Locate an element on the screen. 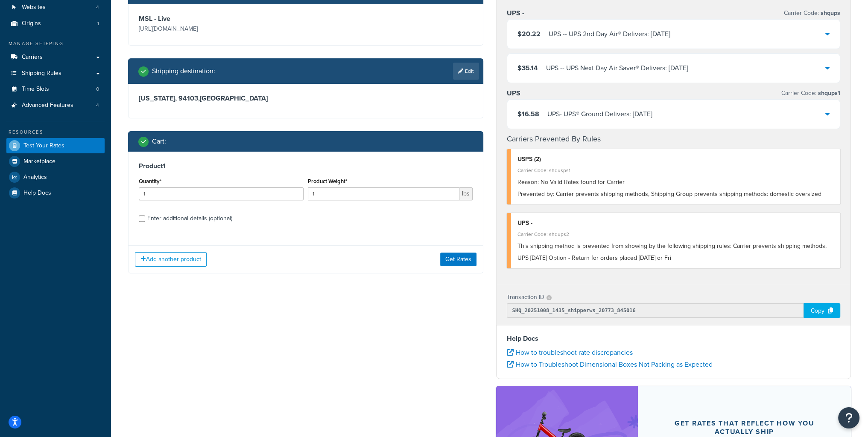 The width and height of the screenshot is (868, 437). span: Websites is located at coordinates (33, 7).